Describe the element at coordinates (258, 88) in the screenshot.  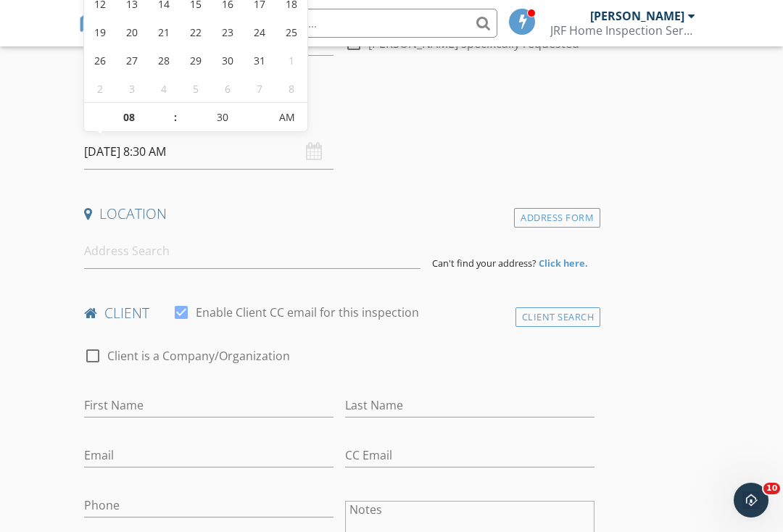
I see `span: November 7, 2025` at that location.